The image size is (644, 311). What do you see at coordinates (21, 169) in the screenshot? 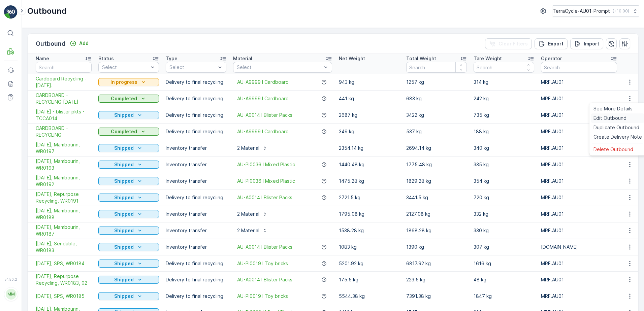
I see `span: Last Weight :` at bounding box center [21, 169].